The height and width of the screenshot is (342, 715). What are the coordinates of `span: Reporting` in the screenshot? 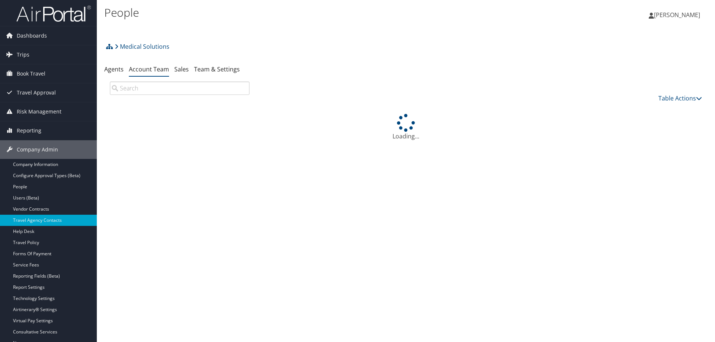 It's located at (29, 131).